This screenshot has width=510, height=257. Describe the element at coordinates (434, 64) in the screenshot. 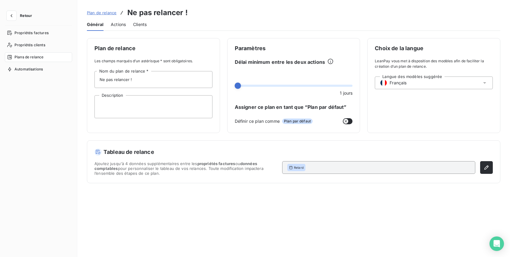

I see `span: LeanPay vous met à disposition des modèles afin de faciliter la création d’un plan de relance.` at that location.